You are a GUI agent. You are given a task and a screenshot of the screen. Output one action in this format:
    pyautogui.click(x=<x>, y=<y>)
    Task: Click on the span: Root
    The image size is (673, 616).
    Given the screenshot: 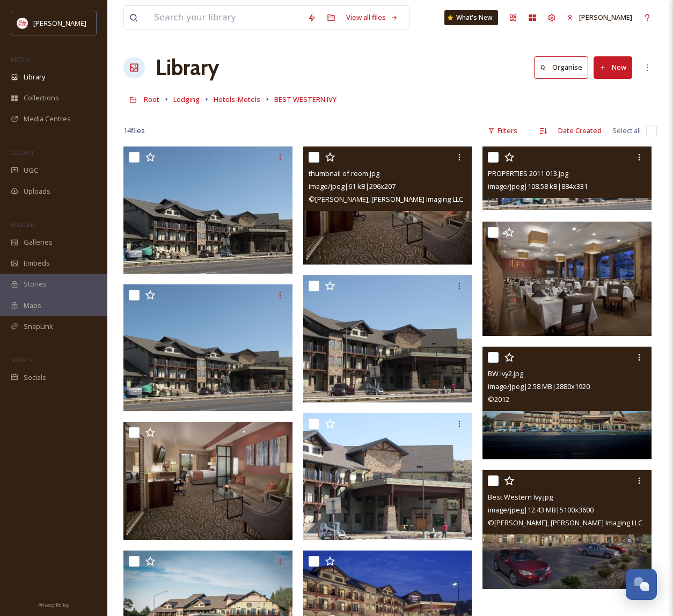 What is the action you would take?
    pyautogui.click(x=152, y=99)
    